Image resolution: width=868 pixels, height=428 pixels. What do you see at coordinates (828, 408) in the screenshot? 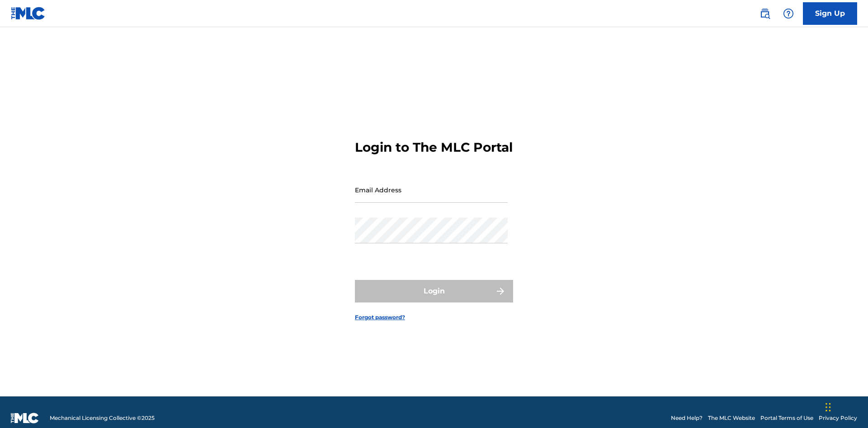
I see `div: Drag` at bounding box center [828, 408].